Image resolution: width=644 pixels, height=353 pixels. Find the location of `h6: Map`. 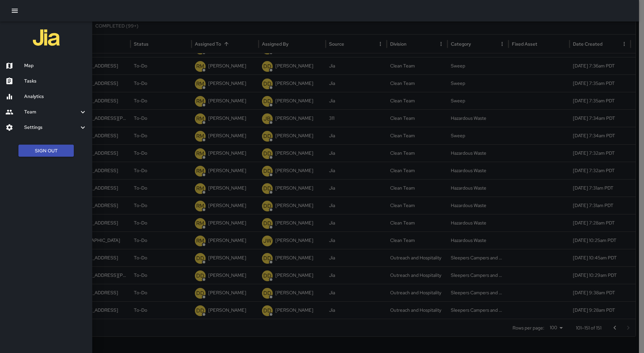

h6: Map is located at coordinates (55, 65).